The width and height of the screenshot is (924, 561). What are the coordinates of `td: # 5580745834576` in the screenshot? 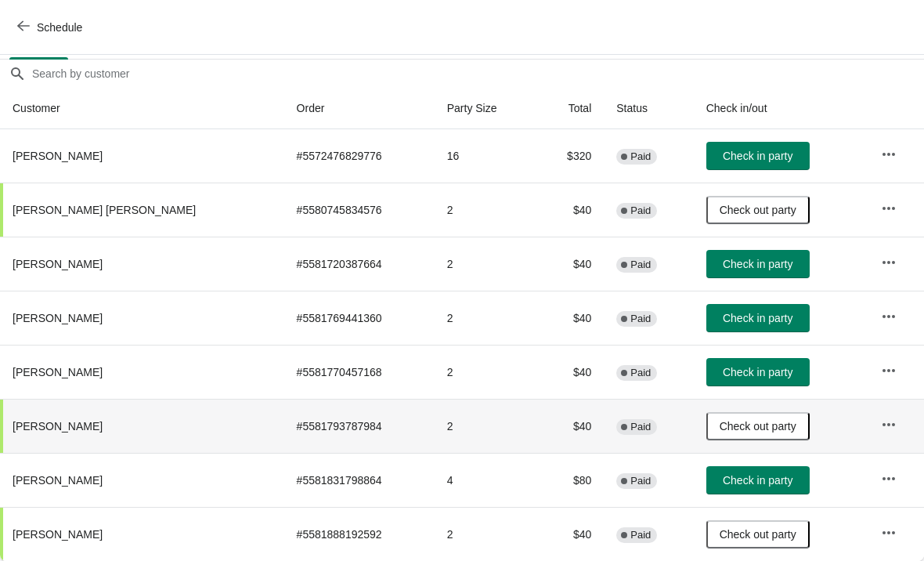 It's located at (359, 209).